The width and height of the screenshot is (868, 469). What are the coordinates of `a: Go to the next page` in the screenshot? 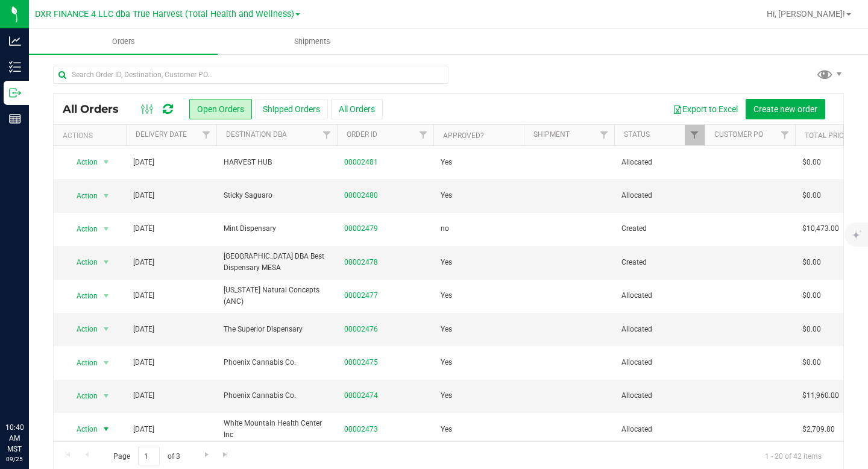 It's located at (206, 454).